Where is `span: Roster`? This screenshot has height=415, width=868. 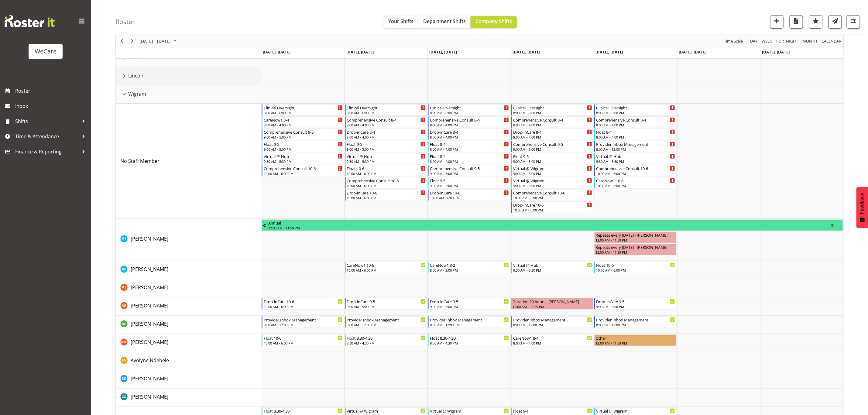
span: Roster is located at coordinates (52, 91).